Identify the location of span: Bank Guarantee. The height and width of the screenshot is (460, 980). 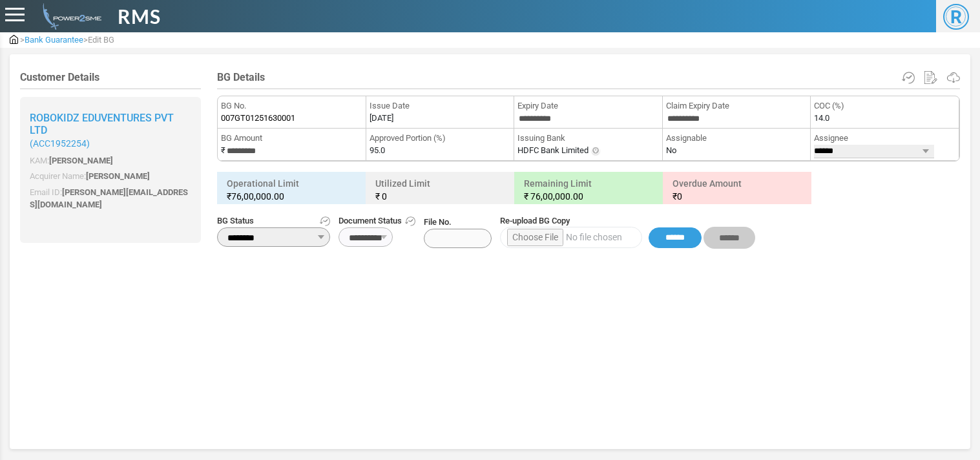
(54, 39).